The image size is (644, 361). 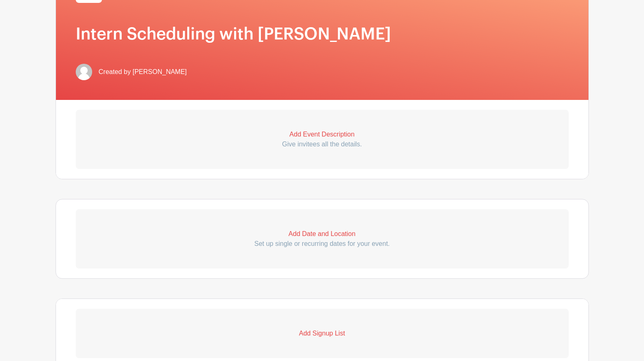 What do you see at coordinates (84, 72) in the screenshot?
I see `img: default-ce2991bfa6775e67f084385cd625a349d9dcbb7a52a09fb2fda1e96e2d18dcdb.png` at bounding box center [84, 72].